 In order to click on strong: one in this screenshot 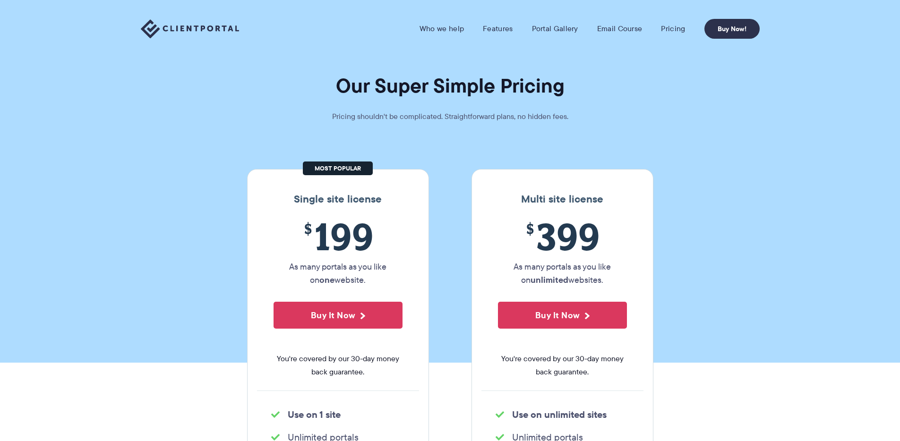, I will do `click(327, 280)`.